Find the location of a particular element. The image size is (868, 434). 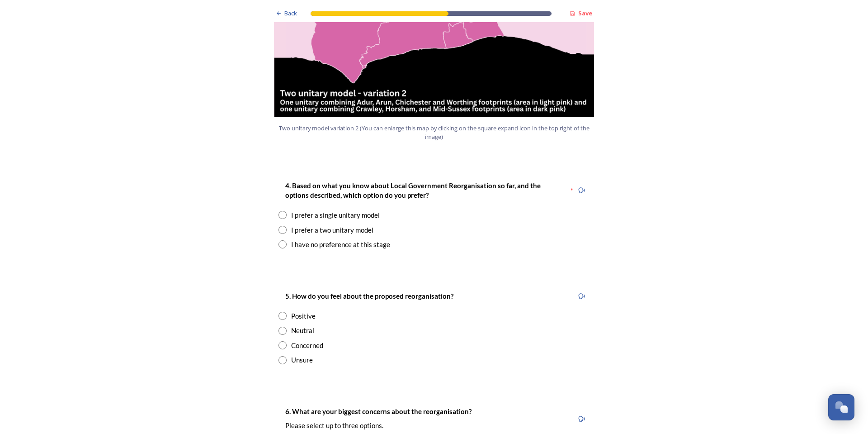

div: Positive is located at coordinates (303, 316).